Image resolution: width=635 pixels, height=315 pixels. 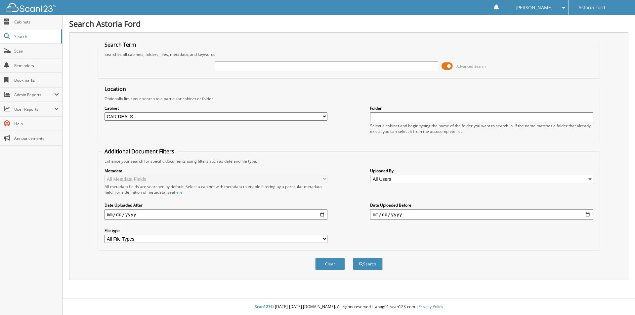 What do you see at coordinates (36, 66) in the screenshot?
I see `span: Reminders` at bounding box center [36, 66].